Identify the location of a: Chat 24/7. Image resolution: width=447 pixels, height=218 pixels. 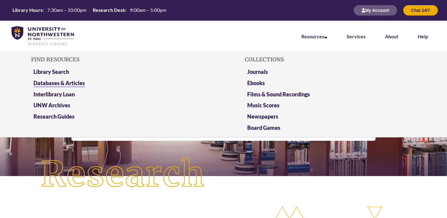
(421, 10).